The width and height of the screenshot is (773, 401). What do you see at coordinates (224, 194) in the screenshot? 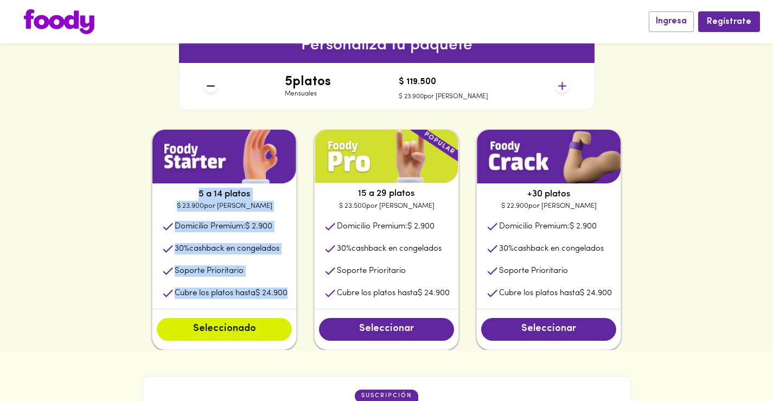
I see `p: 5 a 14 platos` at bounding box center [224, 194].